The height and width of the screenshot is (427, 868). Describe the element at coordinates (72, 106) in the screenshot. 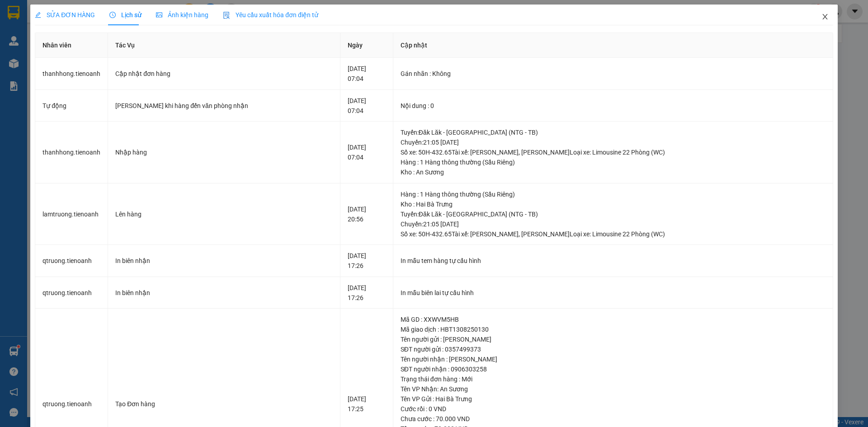

I see `td: Tự động` at that location.